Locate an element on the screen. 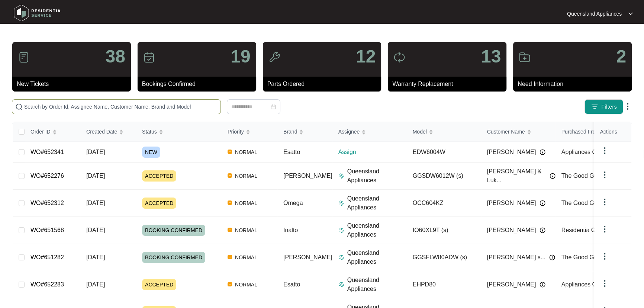  p: Parts Ordered is located at coordinates (324, 84).